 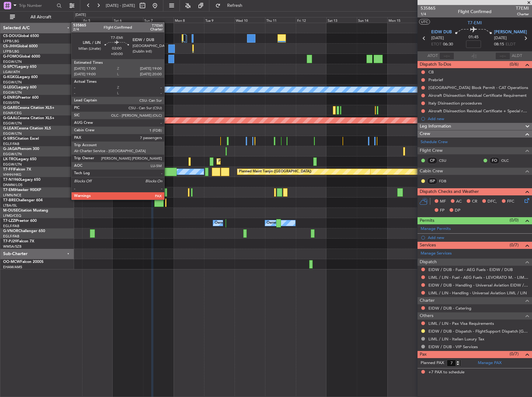 What do you see at coordinates (435, 229) in the screenshot?
I see `a: Manage Permits` at bounding box center [435, 229].